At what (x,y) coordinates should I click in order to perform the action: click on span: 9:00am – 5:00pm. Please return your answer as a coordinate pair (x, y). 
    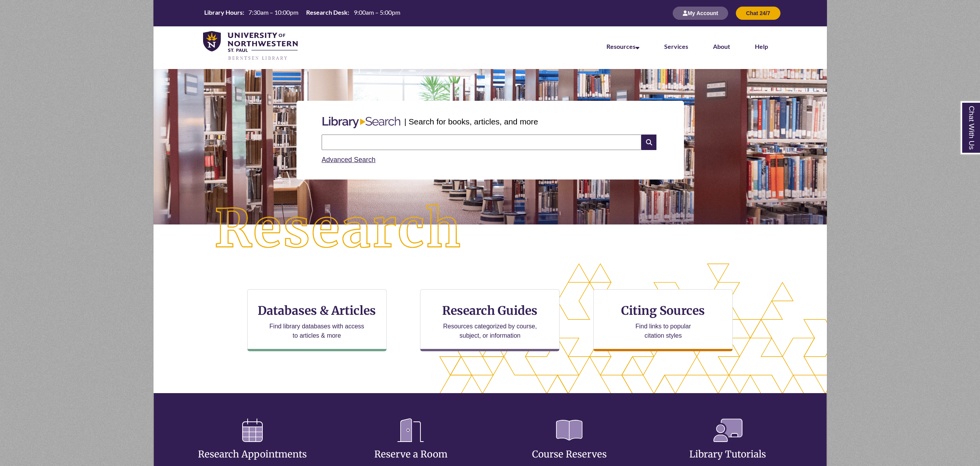
    Looking at the image, I should click on (377, 12).